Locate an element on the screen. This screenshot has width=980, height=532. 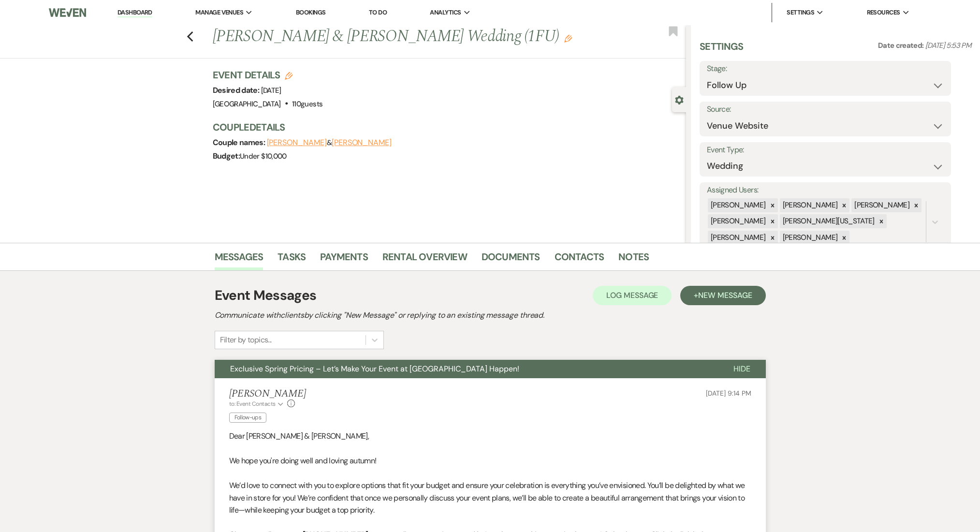
a: Contacts is located at coordinates (579, 260).